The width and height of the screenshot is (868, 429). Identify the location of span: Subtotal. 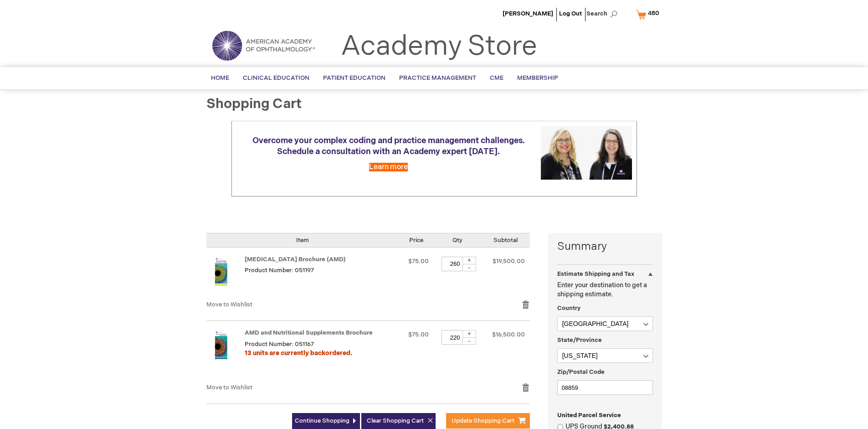
(505, 240).